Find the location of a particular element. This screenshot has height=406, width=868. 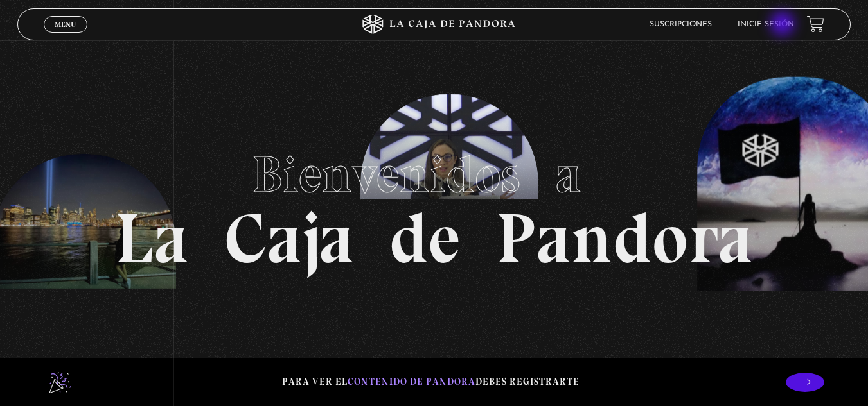

h1: La Caja de Pandora is located at coordinates (434, 204).